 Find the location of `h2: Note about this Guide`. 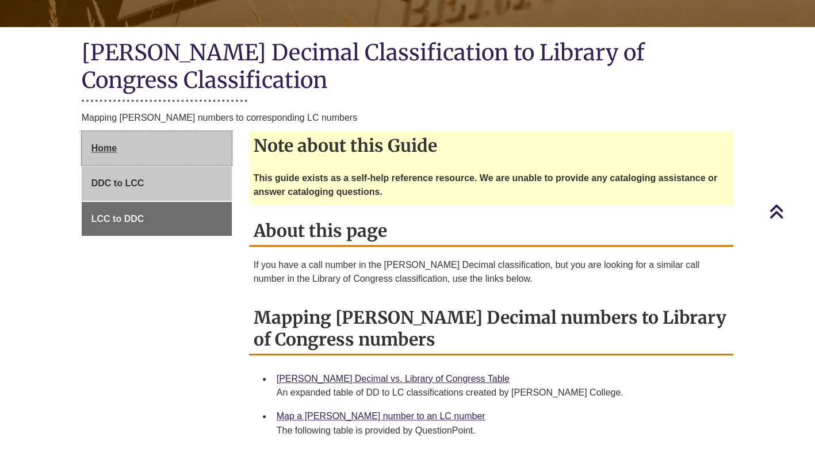

h2: Note about this Guide is located at coordinates (491, 145).